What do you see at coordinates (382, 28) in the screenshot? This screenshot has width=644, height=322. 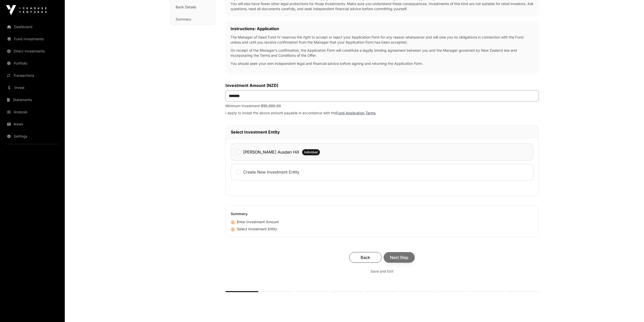 I see `h2: Instructions: Application` at bounding box center [382, 28].